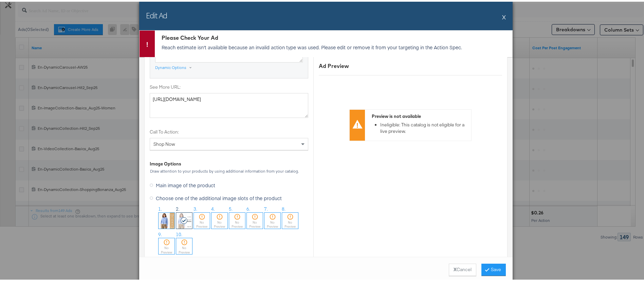 This screenshot has width=644, height=281. I want to click on label: Call To Action:, so click(229, 130).